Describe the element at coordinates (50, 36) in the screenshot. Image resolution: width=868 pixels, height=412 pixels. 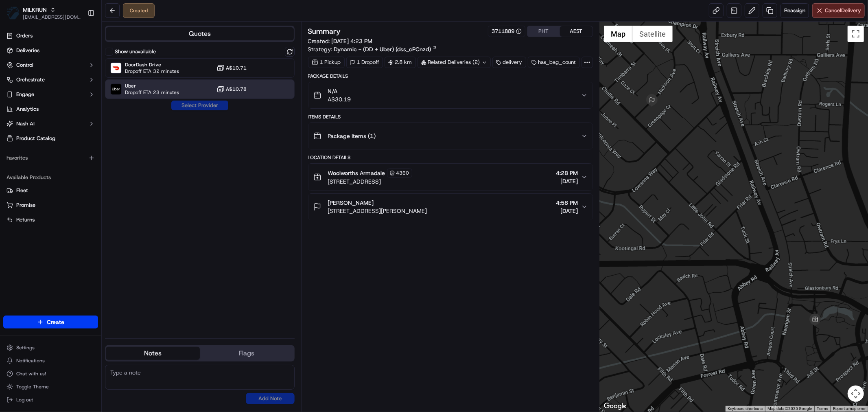
I see `a: Orders` at that location.